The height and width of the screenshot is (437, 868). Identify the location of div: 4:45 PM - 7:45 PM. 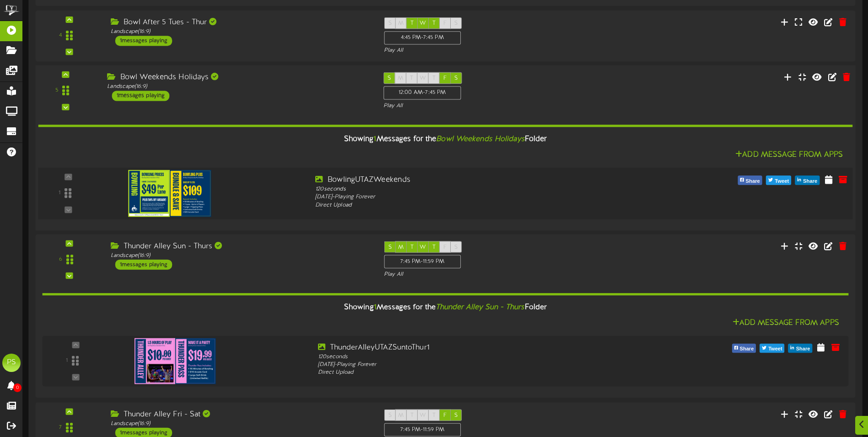
(423, 38).